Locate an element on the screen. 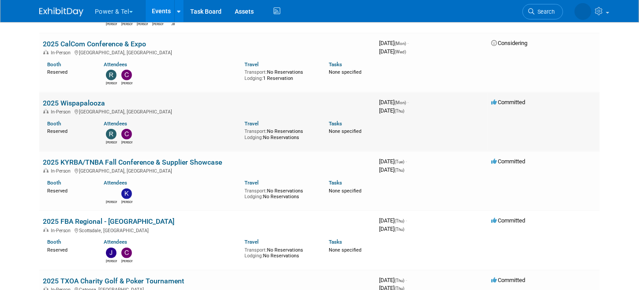 The image size is (639, 290). img: ExhibitDay is located at coordinates (61, 12).